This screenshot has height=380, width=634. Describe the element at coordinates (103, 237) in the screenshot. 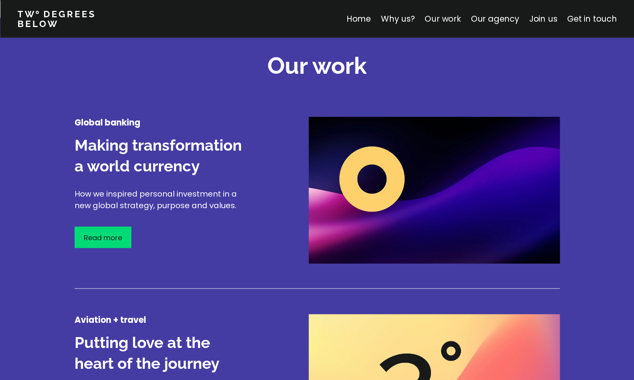

I see `p: Read more` at that location.